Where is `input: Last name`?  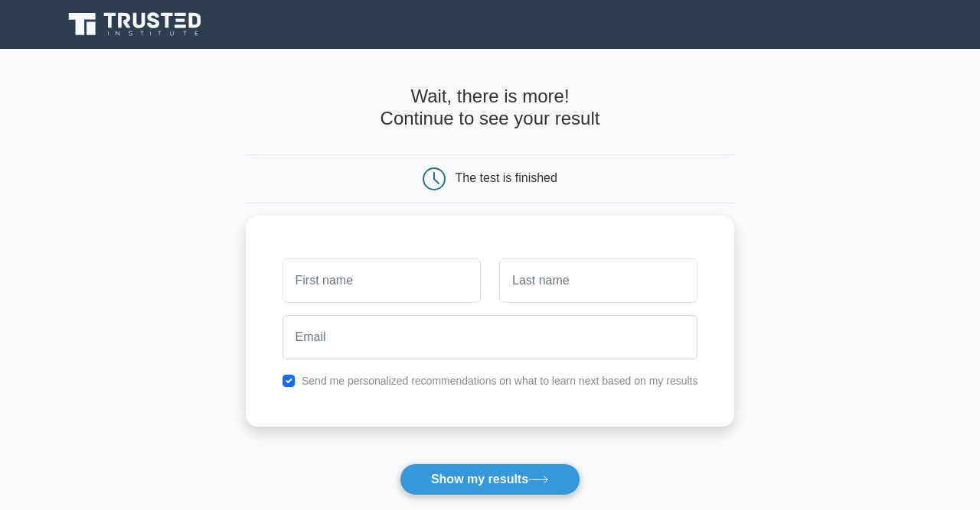 input: Last name is located at coordinates (598, 281).